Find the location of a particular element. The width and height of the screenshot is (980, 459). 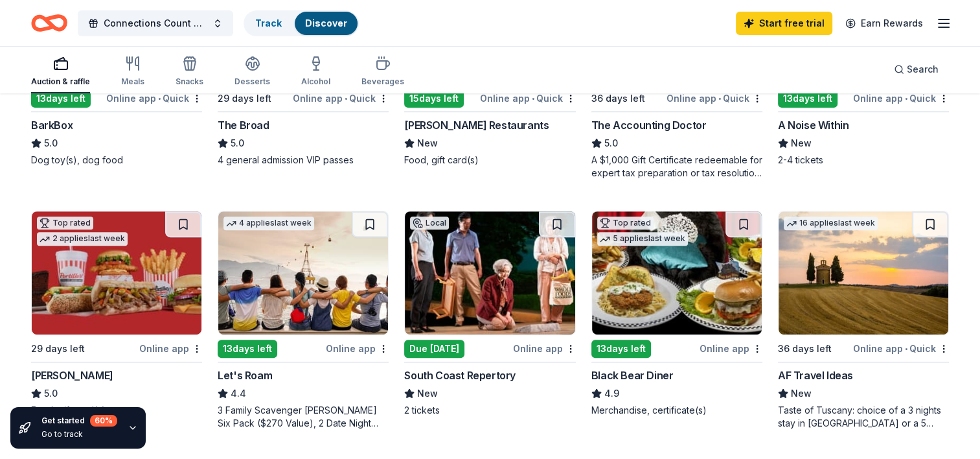

a: Earn Rewards is located at coordinates (884, 24).